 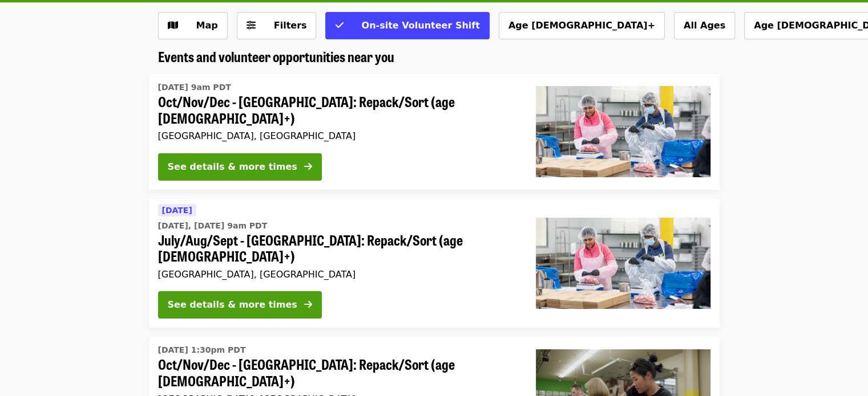 I want to click on i: map icon, so click(x=173, y=25).